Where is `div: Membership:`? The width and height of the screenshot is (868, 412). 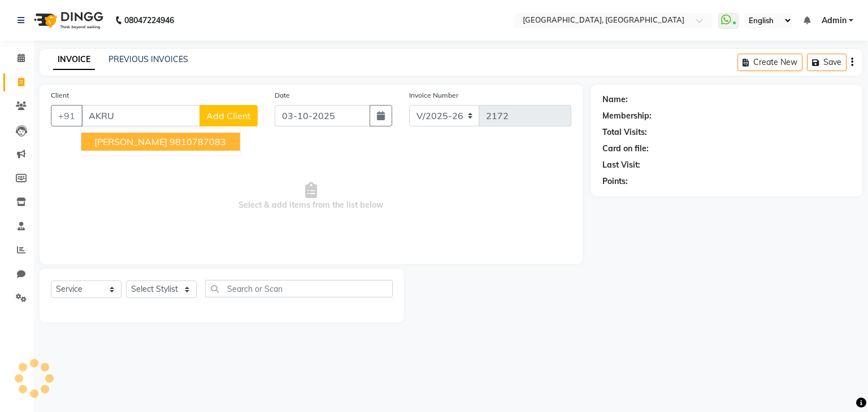
div: Membership: is located at coordinates (627, 116).